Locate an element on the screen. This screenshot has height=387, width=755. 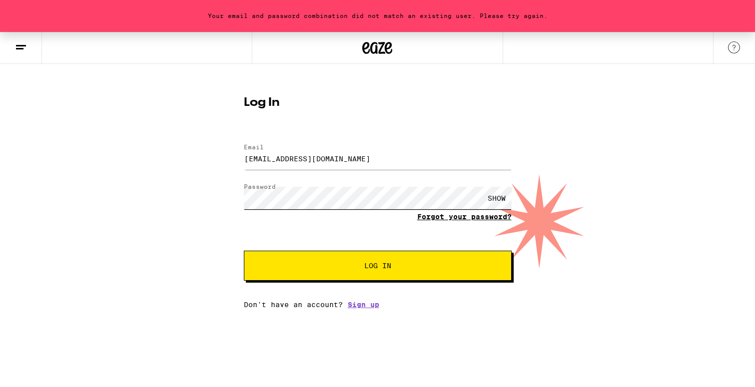
span: Hi. Need any help? is located at coordinates (39, 11).